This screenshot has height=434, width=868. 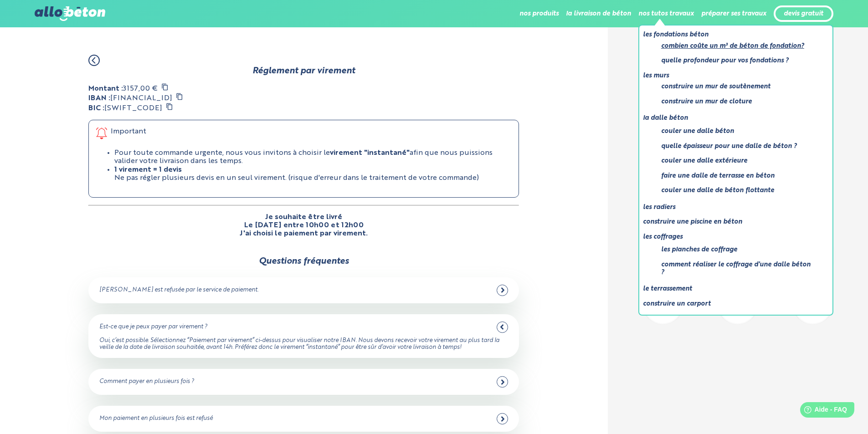 What do you see at coordinates (156, 419) in the screenshot?
I see `div: Mon paiement en plusieurs fois est refusé` at bounding box center [156, 419].